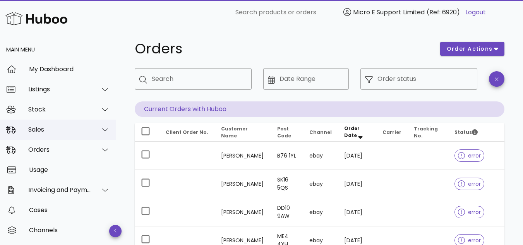  Describe the element at coordinates (187, 132) in the screenshot. I see `span: Client Order No.` at that location.